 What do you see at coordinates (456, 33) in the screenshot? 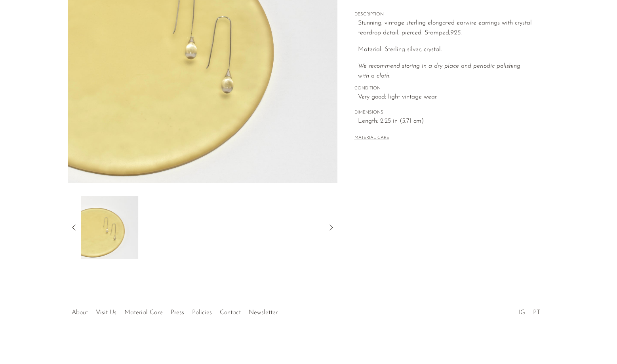
I see `em: 925.` at bounding box center [456, 33].